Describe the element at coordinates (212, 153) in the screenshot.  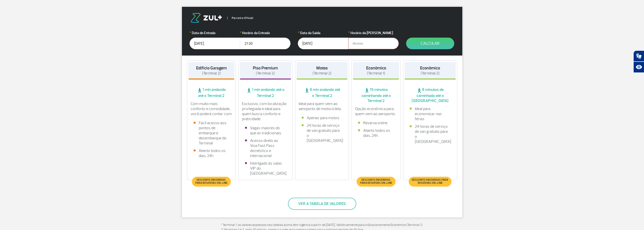
I see `li: Aberto todos os dias, 24h` at that location.